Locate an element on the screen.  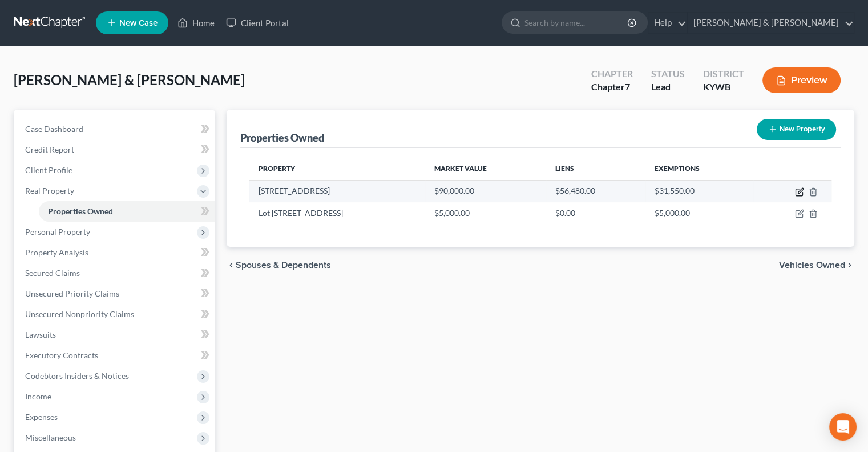
span: Secured Claims is located at coordinates (53, 273).